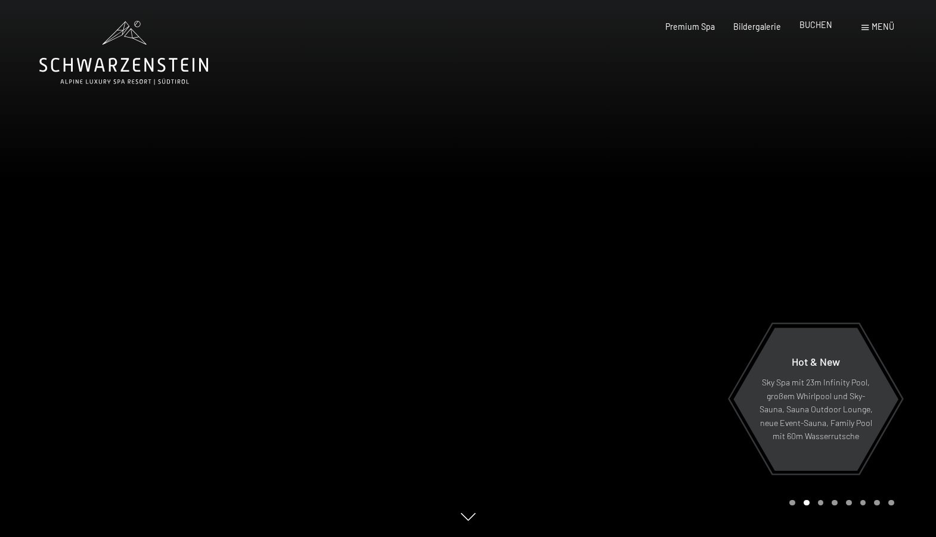  I want to click on div: Carousel Page 8, so click(892, 503).